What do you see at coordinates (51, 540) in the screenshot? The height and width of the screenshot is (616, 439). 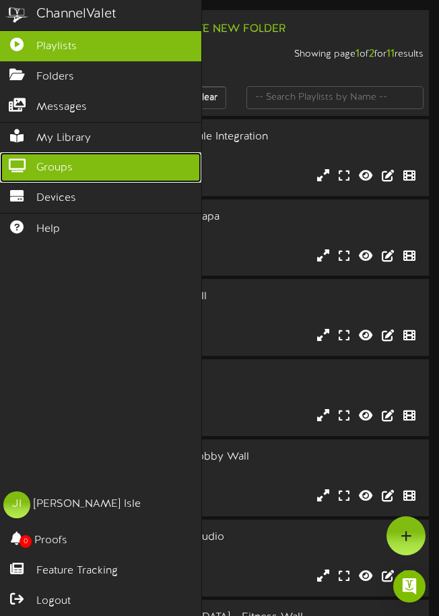 I see `span: Proofs` at bounding box center [51, 540].